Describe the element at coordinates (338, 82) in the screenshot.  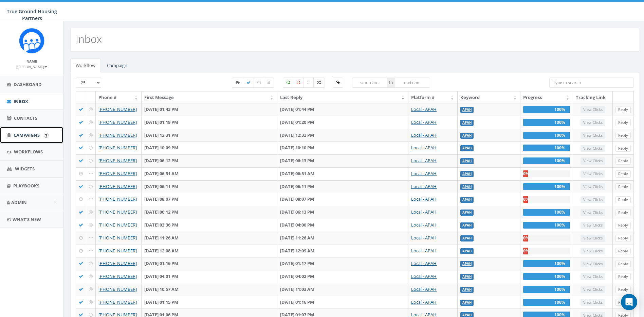
I see `label: Clicked` at that location.